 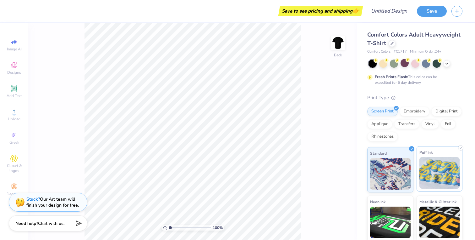 I want to click on img: Metallic & Glitter Ink, so click(x=440, y=222).